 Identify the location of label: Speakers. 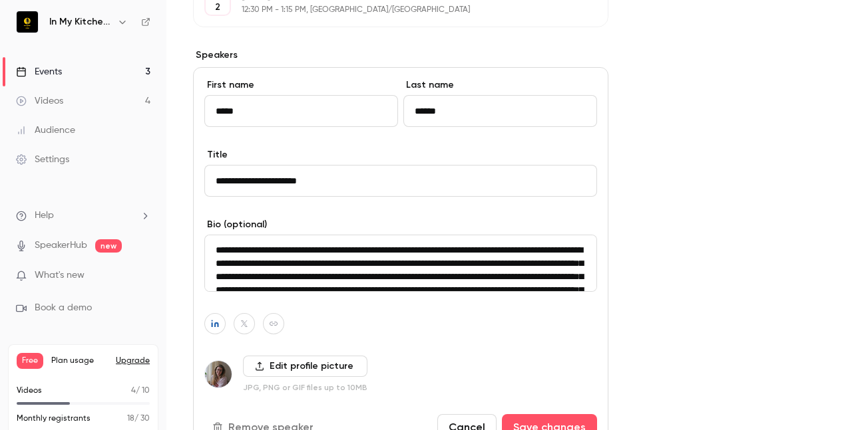
(400, 55).